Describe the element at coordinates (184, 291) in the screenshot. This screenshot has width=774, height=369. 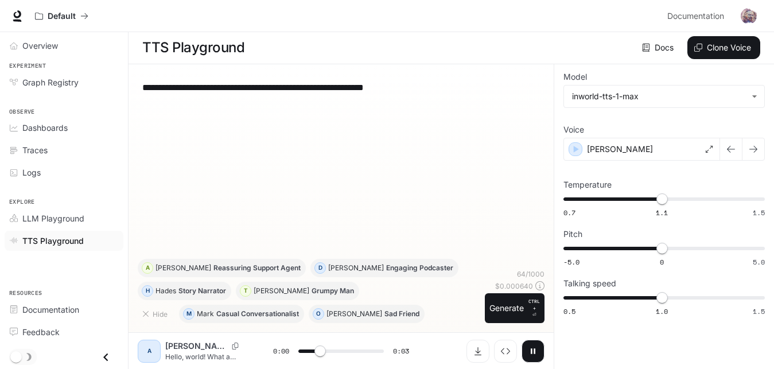
I see `button: HHadesStory Narrator` at that location.